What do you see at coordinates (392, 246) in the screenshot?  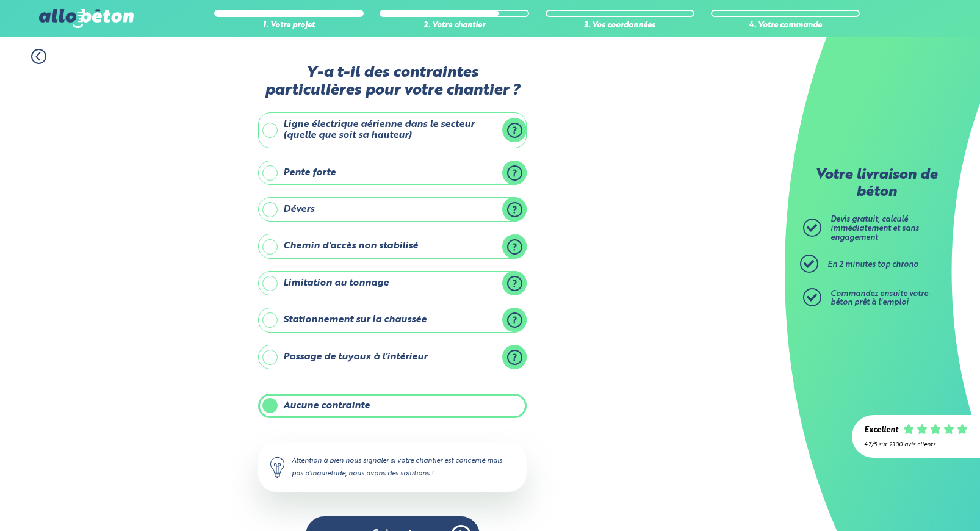 I see `label: Chemin d'accès non stabilisé` at bounding box center [392, 246].